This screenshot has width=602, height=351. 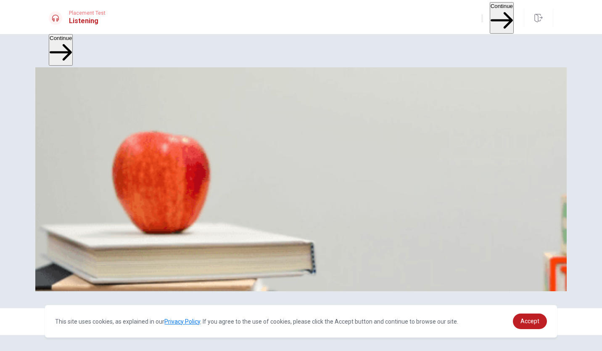 I want to click on span: Placement Test, so click(x=87, y=13).